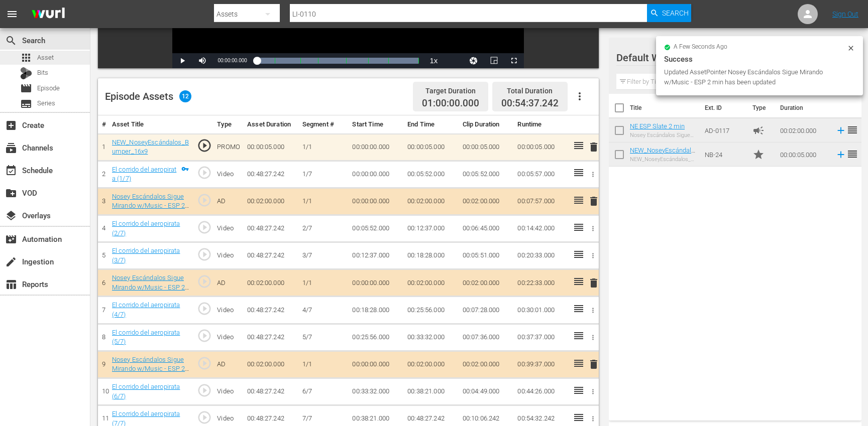 The width and height of the screenshot is (868, 426). What do you see at coordinates (724, 131) in the screenshot?
I see `td: AD-0117` at bounding box center [724, 131].